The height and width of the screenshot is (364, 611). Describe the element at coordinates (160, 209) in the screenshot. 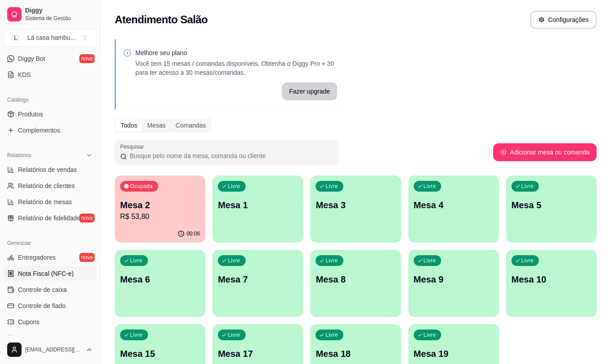

I see `button: OcupadaMesa 2R$ 53,8000:06` at that location.